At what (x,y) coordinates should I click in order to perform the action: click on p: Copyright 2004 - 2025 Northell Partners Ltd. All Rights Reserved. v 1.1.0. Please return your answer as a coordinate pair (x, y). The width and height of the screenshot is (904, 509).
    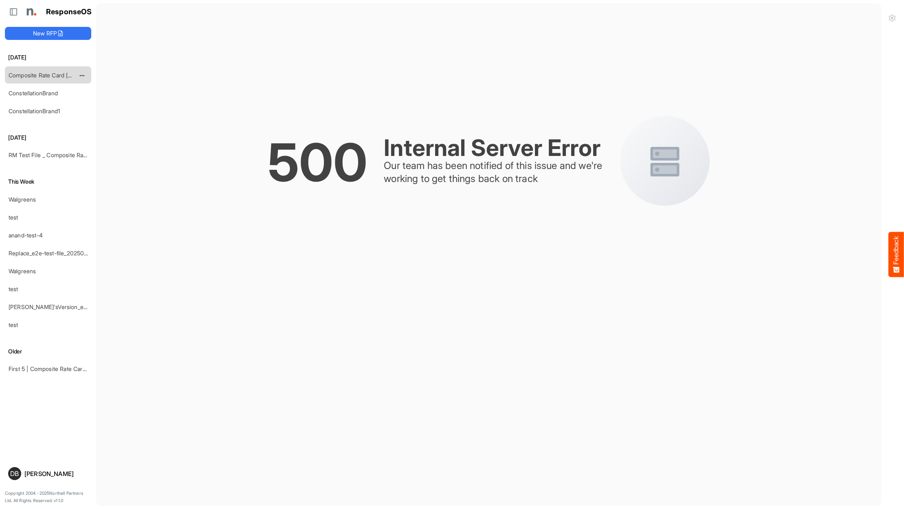
    Looking at the image, I should click on (48, 497).